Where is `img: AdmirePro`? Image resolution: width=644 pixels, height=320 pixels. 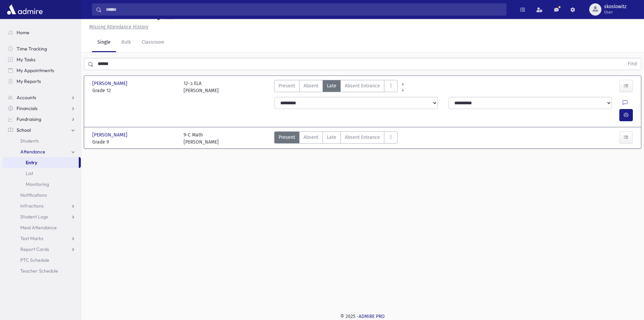 img: AdmirePro is located at coordinates (25, 9).